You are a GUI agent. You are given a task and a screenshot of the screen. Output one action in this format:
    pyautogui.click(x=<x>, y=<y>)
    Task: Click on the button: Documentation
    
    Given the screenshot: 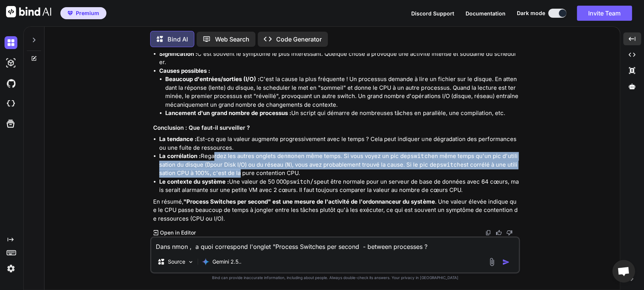 What is the action you would take?
    pyautogui.click(x=486, y=13)
    